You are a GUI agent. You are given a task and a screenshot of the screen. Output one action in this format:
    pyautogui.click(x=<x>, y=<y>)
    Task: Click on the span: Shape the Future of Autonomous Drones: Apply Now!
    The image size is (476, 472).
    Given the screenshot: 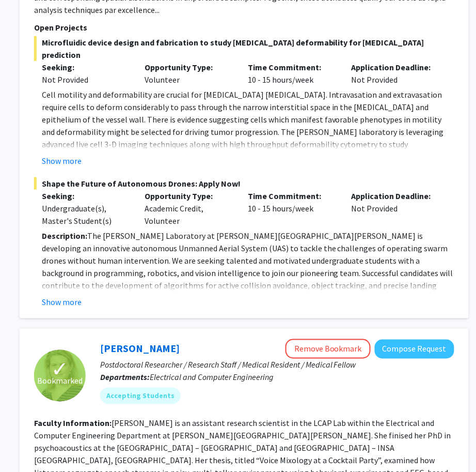 What is the action you would take?
    pyautogui.click(x=244, y=184)
    